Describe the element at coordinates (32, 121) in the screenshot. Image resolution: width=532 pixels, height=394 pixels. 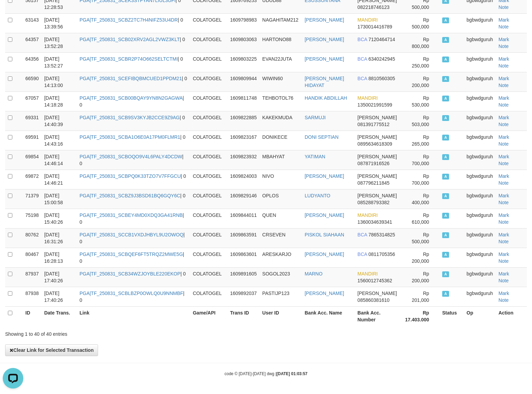
I see `td: 69331` at that location.